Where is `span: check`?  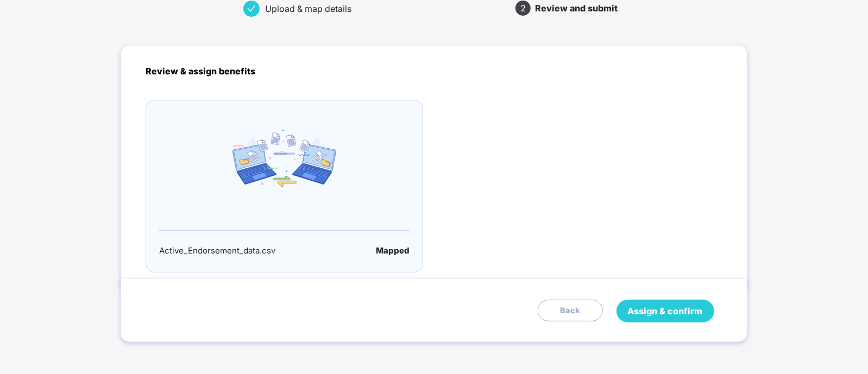
span: check is located at coordinates (252, 9).